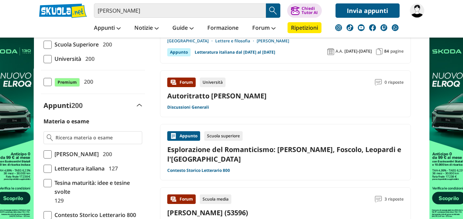 The image size is (463, 219). What do you see at coordinates (309, 11) in the screenshot?
I see `div: Chiedi Tutor AI` at bounding box center [309, 11].